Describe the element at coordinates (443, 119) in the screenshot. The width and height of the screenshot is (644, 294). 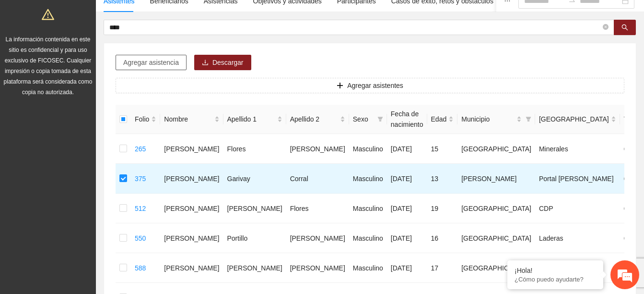
I see `th: Edad` at that location.